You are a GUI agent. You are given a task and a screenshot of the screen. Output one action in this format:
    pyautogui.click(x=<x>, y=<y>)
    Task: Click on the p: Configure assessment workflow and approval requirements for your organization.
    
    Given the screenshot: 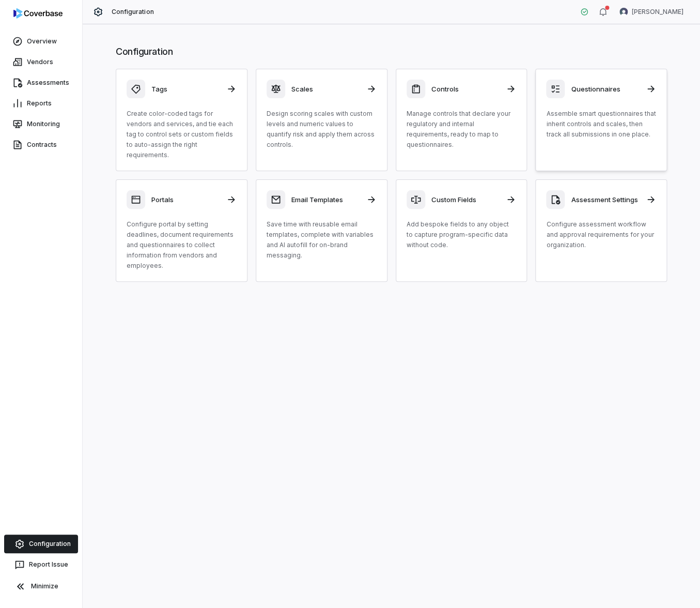 What is the action you would take?
    pyautogui.click(x=602, y=235)
    